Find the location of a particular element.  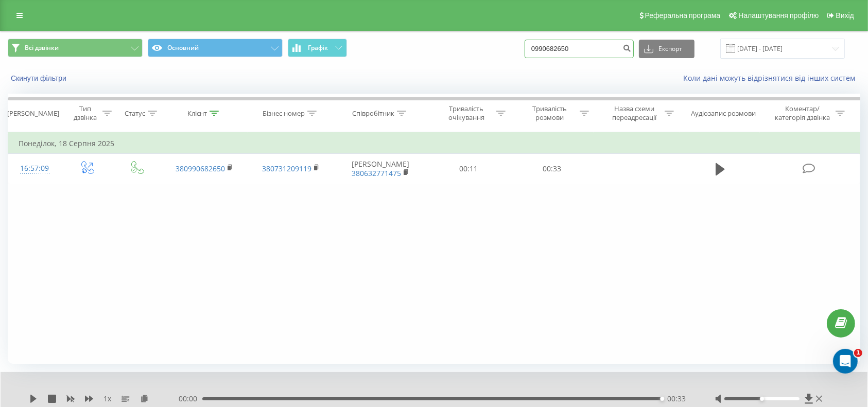

button: Графік is located at coordinates (317, 48).